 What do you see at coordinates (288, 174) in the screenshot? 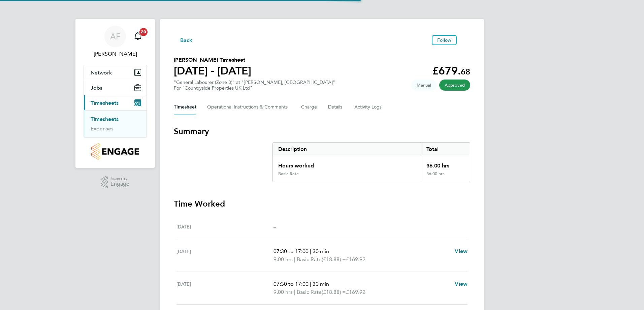
I see `div: Basic Rate` at bounding box center [288, 174].